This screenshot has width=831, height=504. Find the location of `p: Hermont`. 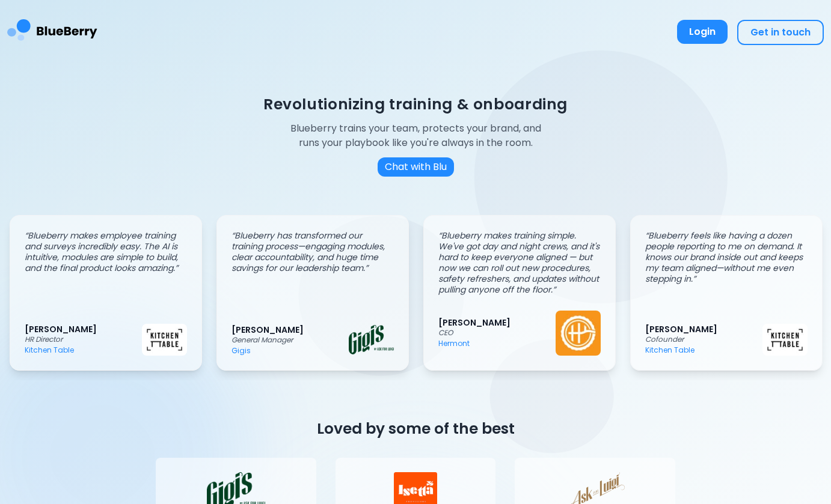

p: Hermont is located at coordinates (497, 344).